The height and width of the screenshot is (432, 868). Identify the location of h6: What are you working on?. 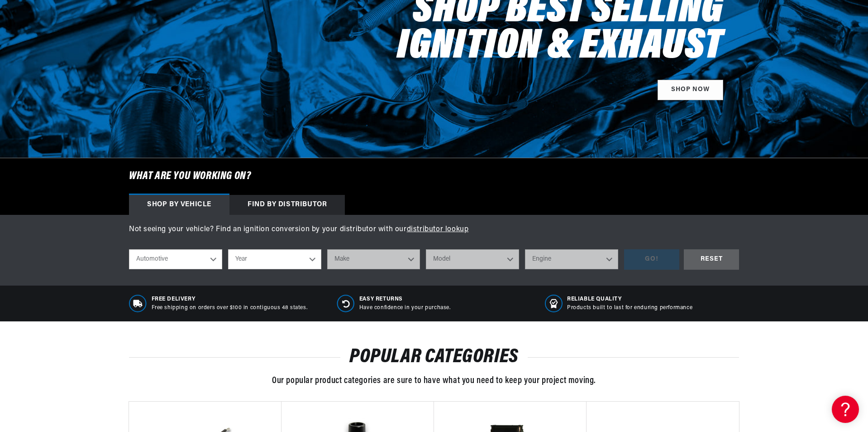
(434, 176).